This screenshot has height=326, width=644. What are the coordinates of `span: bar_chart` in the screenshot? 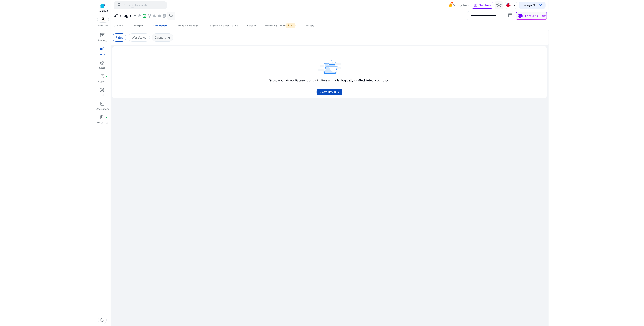 It's located at (154, 16).